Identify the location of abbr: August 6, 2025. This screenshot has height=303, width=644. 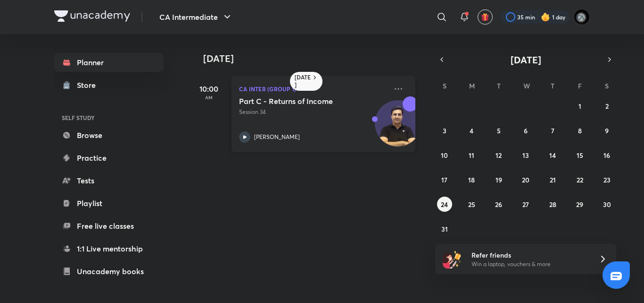
(526, 130).